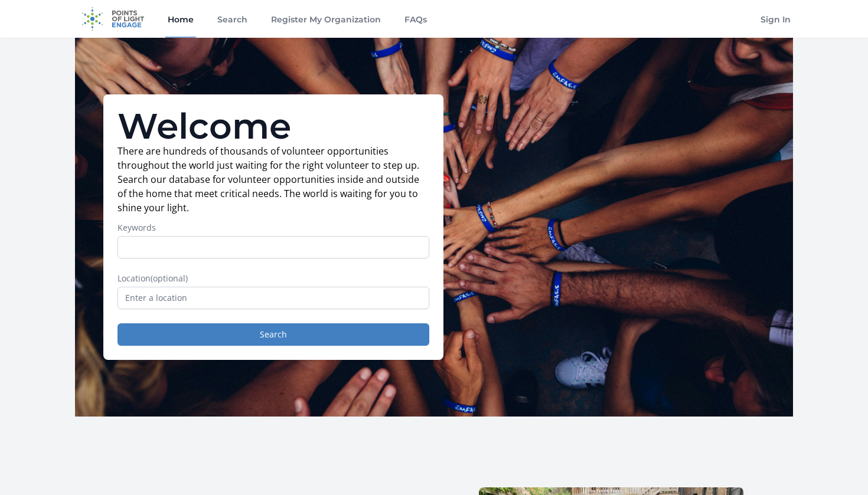  Describe the element at coordinates (273, 179) in the screenshot. I see `p: There are hundreds of thousands of volunteer opportunities throughout the world just waiting for ...` at that location.